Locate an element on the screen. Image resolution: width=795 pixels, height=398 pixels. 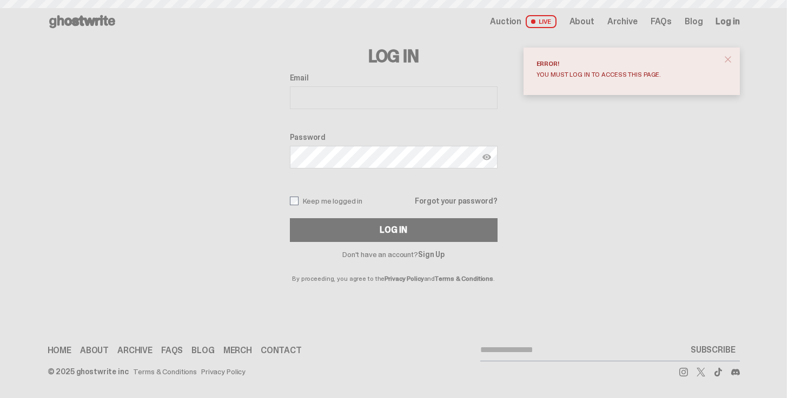
button: Log In is located at coordinates (394, 230).